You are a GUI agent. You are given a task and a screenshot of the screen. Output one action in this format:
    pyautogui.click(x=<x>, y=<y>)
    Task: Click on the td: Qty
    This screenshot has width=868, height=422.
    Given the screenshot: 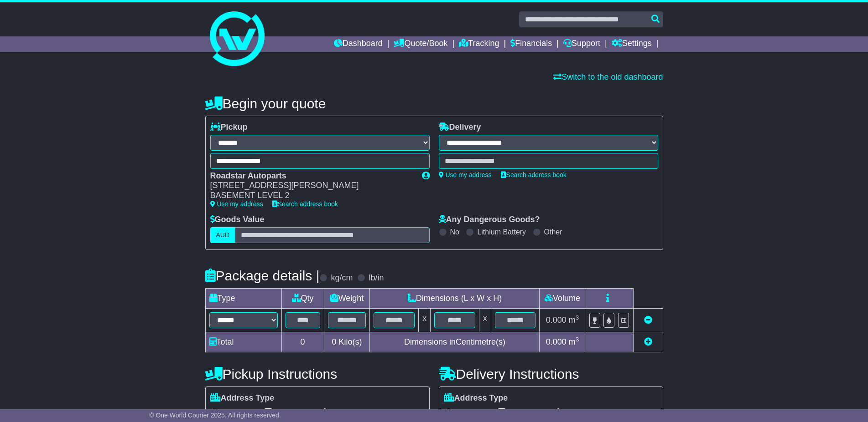 What is the action you would take?
    pyautogui.click(x=302, y=298)
    